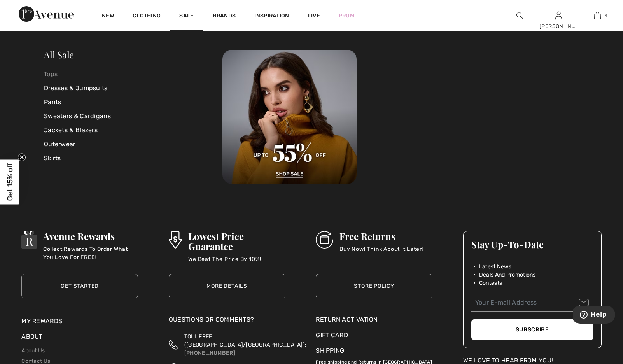 The image size is (623, 364). I want to click on p: Collect Rewards To Order What You Love For FREE!, so click(91, 253).